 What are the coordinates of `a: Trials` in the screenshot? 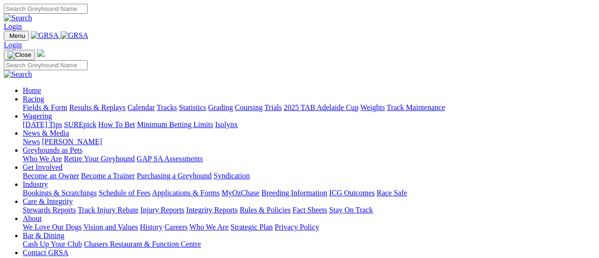 It's located at (273, 107).